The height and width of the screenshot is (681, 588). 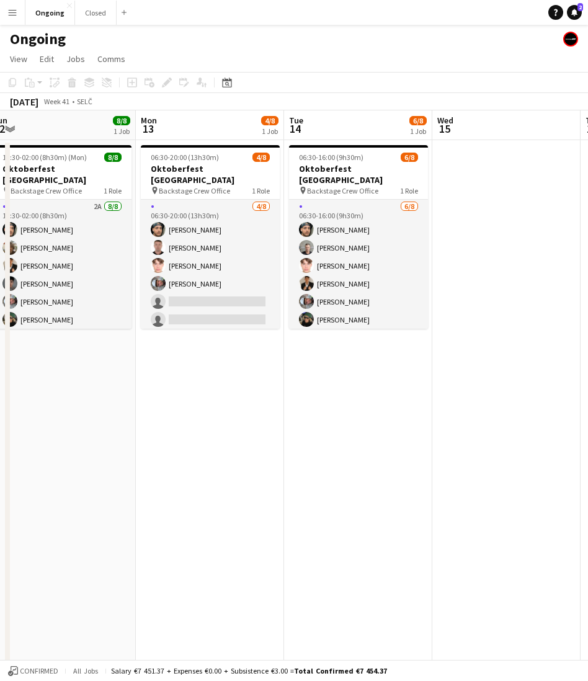 What do you see at coordinates (446, 120) in the screenshot?
I see `span: Wed` at bounding box center [446, 120].